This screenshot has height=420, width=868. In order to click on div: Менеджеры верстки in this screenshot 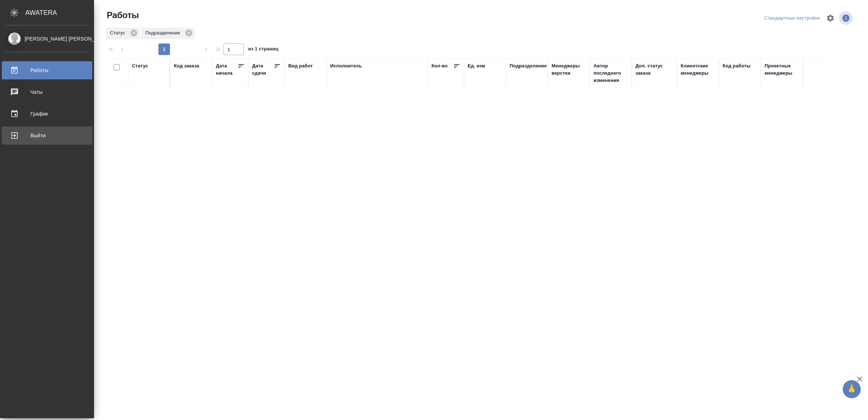, I will do `click(569, 69)`.